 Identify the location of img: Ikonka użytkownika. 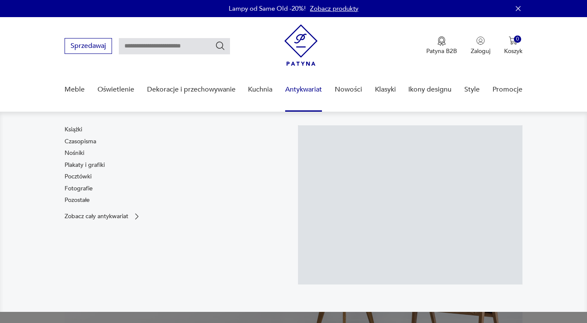
(481, 41).